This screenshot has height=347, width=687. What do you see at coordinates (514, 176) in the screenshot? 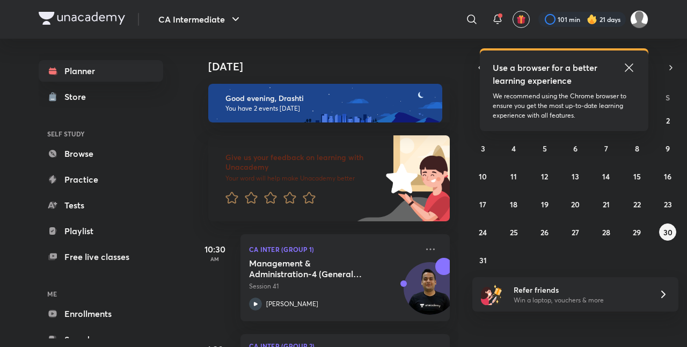
I see `button: August 11, 2025` at bounding box center [514, 176].